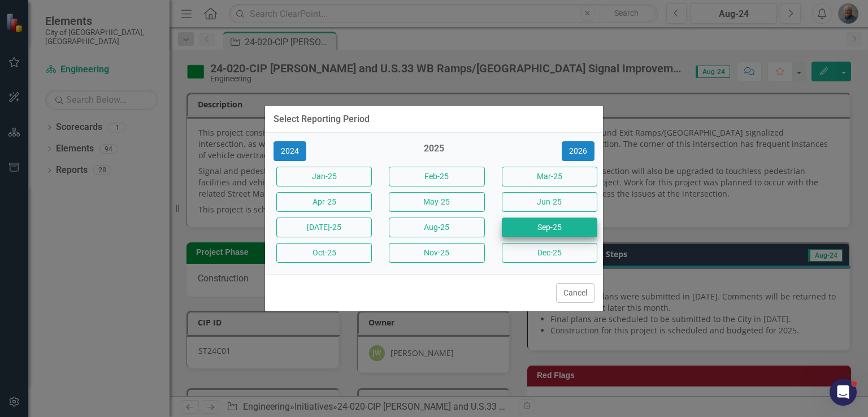  I want to click on button: Apr-25, so click(324, 202).